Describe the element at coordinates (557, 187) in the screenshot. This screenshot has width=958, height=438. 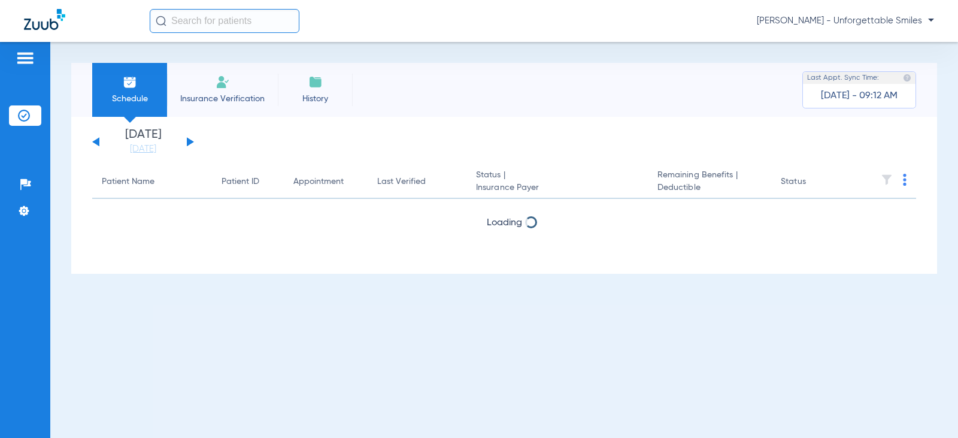
I see `span: Insurance Payer` at that location.